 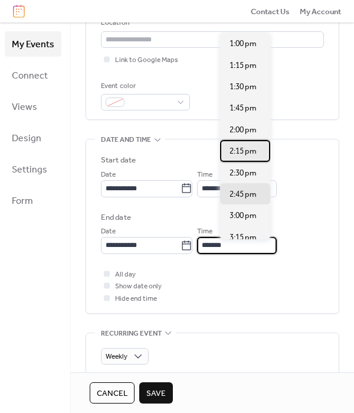 I want to click on span: Show date only, so click(x=138, y=286).